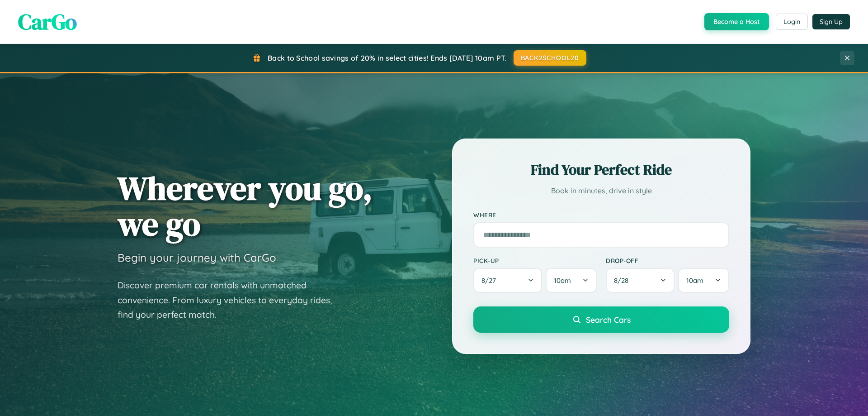  I want to click on button: Sign Up, so click(831, 21).